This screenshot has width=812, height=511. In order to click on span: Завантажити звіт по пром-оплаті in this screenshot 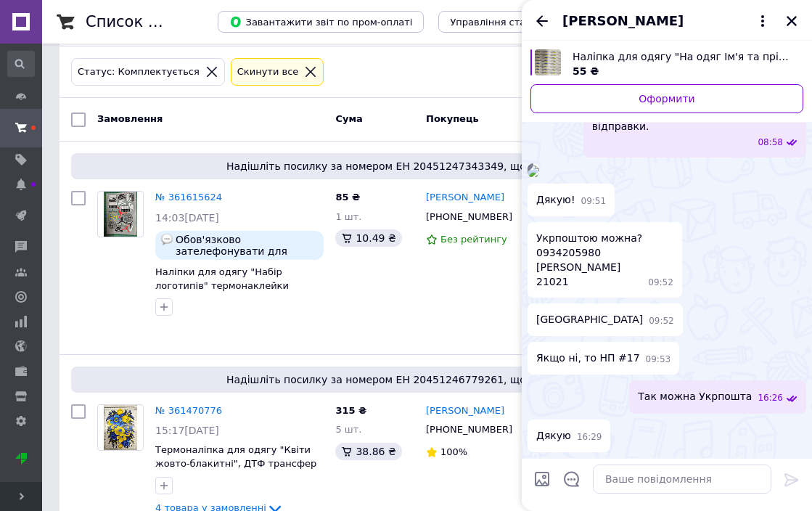, I will do `click(321, 22)`.